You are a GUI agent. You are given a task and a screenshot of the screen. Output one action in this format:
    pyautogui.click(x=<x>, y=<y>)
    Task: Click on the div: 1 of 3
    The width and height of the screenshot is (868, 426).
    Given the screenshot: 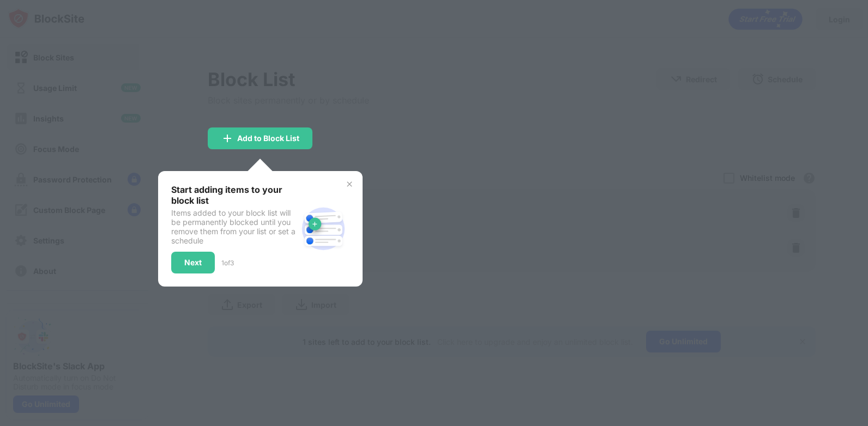 What is the action you would take?
    pyautogui.click(x=227, y=262)
    